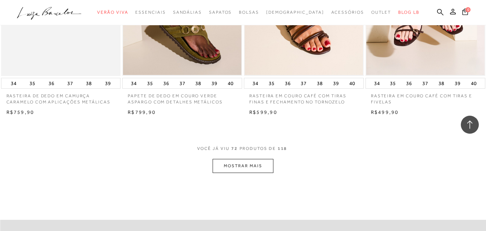 The width and height of the screenshot is (486, 231). Describe the element at coordinates (182, 97) in the screenshot. I see `p: PAPETE DE DEDO EM COURO VERDE ASPARGO COM DETALHES METÁLICOS` at that location.